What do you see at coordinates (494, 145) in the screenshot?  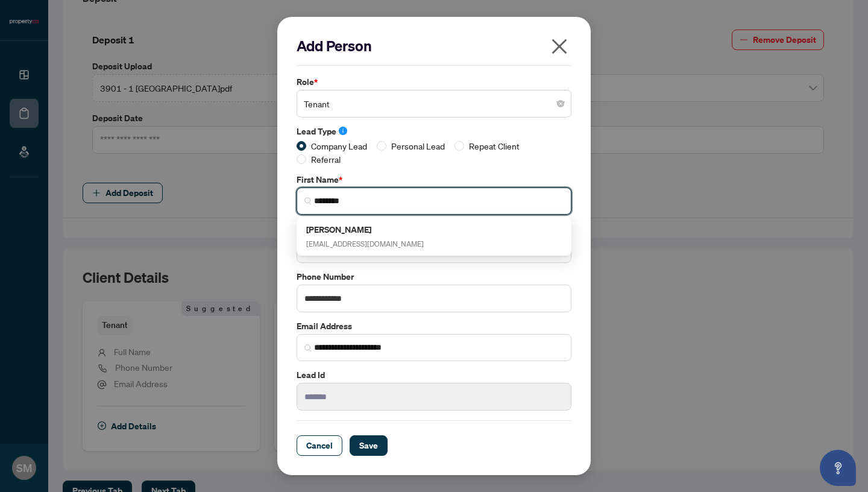 I see `span: Repeat Client` at bounding box center [494, 145].